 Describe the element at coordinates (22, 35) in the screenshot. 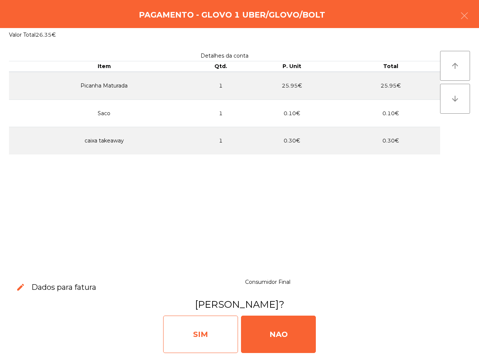

I see `span: Valor Total` at that location.